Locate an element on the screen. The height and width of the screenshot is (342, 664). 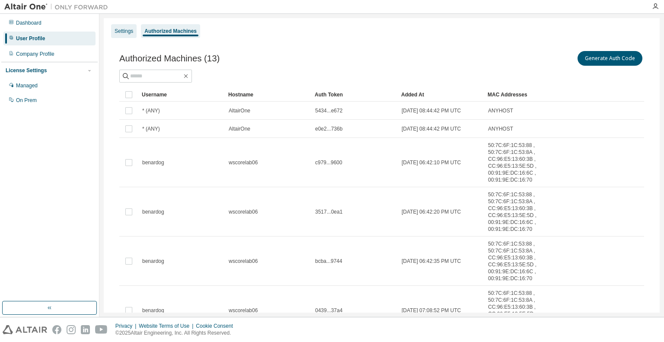
div: Auth Token is located at coordinates (354, 95).